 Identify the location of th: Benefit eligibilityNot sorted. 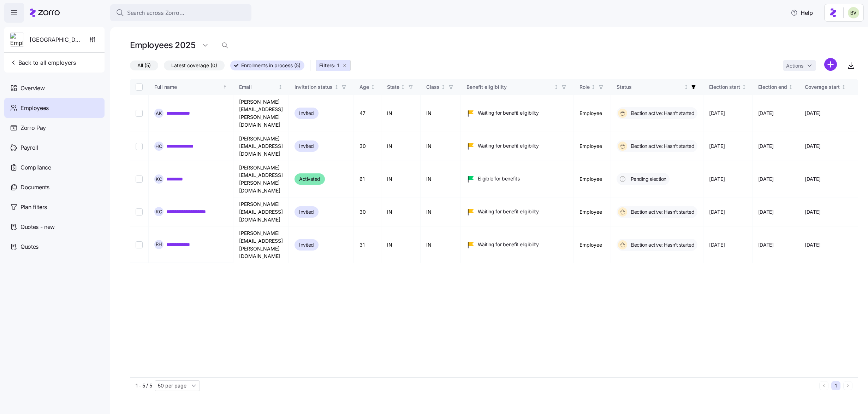
(518, 87).